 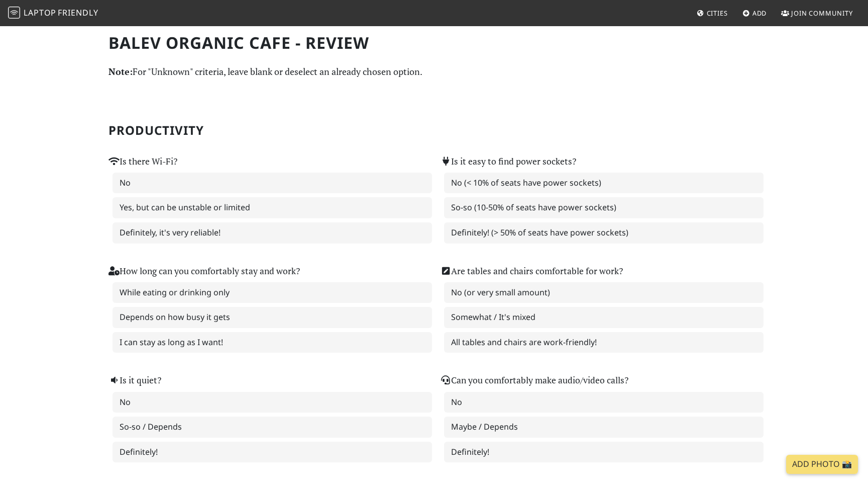 I want to click on span: Cities, so click(x=717, y=13).